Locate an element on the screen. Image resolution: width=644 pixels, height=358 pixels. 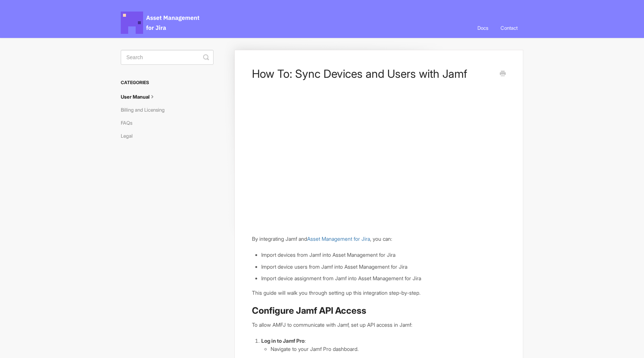
span: Asset Management for Jira Docs is located at coordinates (161, 23).